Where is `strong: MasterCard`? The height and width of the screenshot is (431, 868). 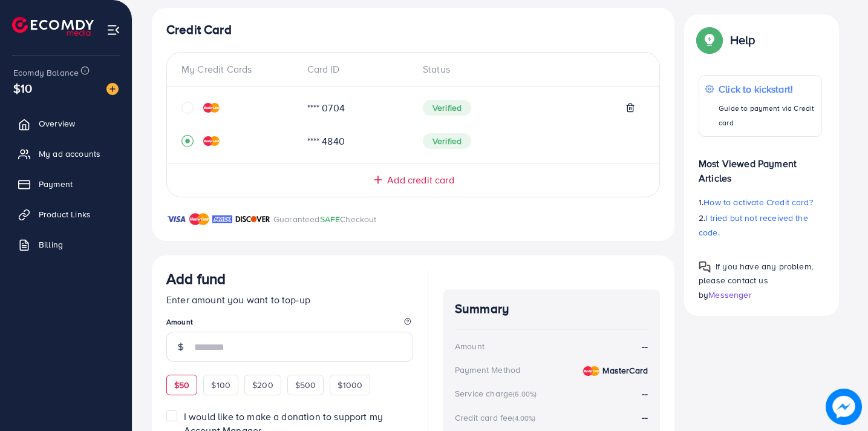
strong: MasterCard is located at coordinates (624, 371).